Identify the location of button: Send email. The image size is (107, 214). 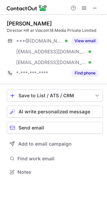
(55, 128).